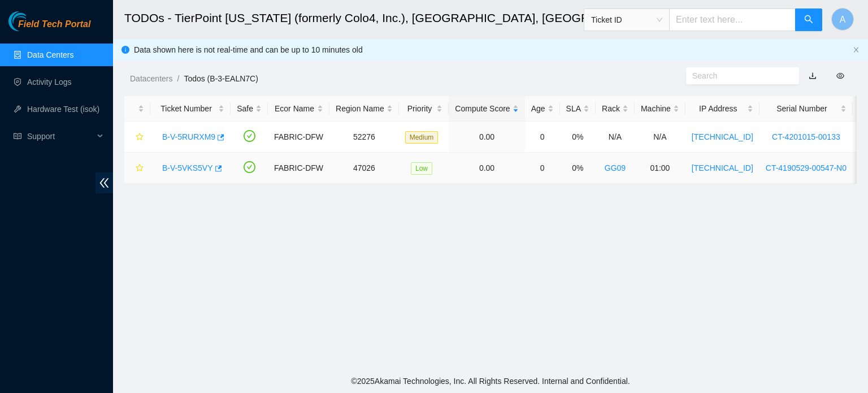 This screenshot has height=393, width=868. I want to click on a: download, so click(812, 76).